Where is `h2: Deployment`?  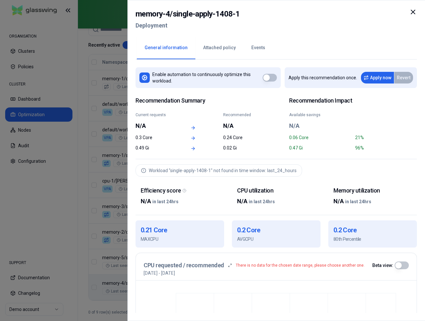 h2: Deployment is located at coordinates (187, 26).